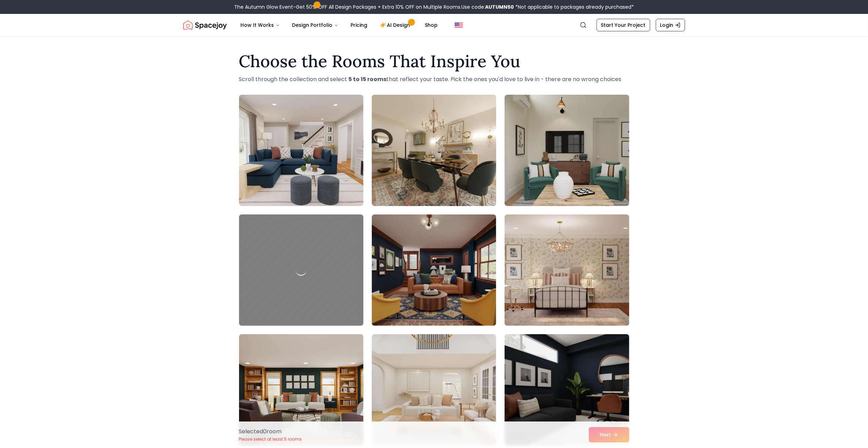 The width and height of the screenshot is (868, 448). Describe the element at coordinates (315, 25) in the screenshot. I see `button: Design Portfolio` at that location.